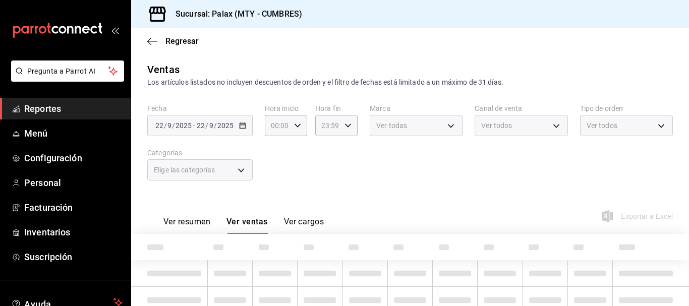 The height and width of the screenshot is (306, 689). Describe the element at coordinates (521, 109) in the screenshot. I see `label: Canal de venta` at that location.